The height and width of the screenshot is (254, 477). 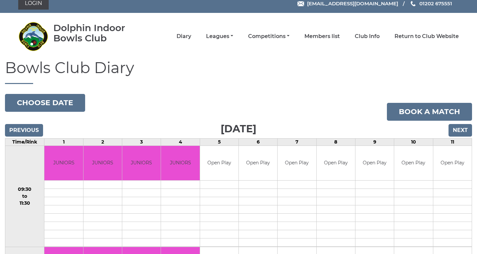 I want to click on img: Dolphin Indoor Bowls Club, so click(x=33, y=36).